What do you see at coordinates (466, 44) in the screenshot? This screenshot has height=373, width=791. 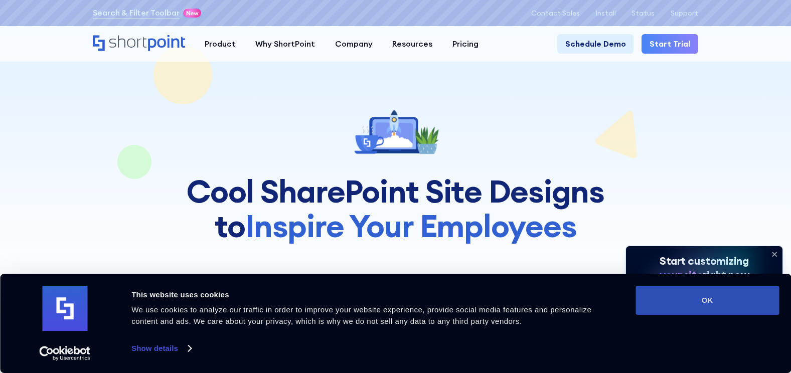 I see `div: Pricing` at bounding box center [466, 44].